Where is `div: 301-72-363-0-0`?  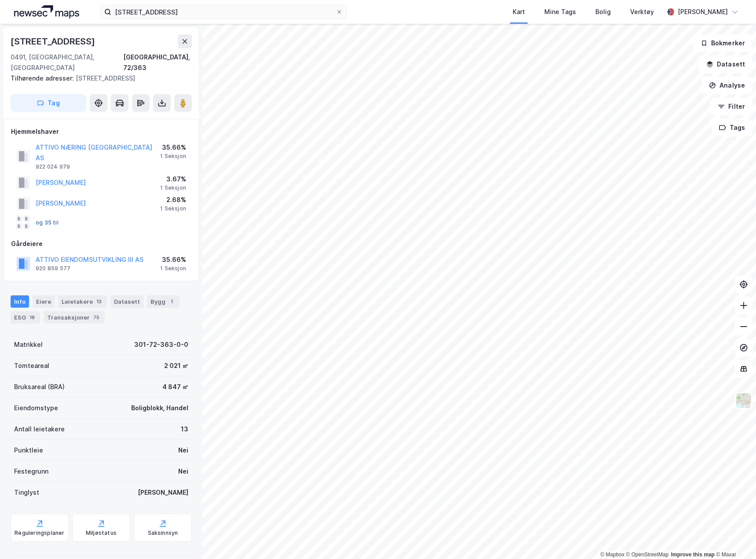 div: 301-72-363-0-0 is located at coordinates (161, 345).